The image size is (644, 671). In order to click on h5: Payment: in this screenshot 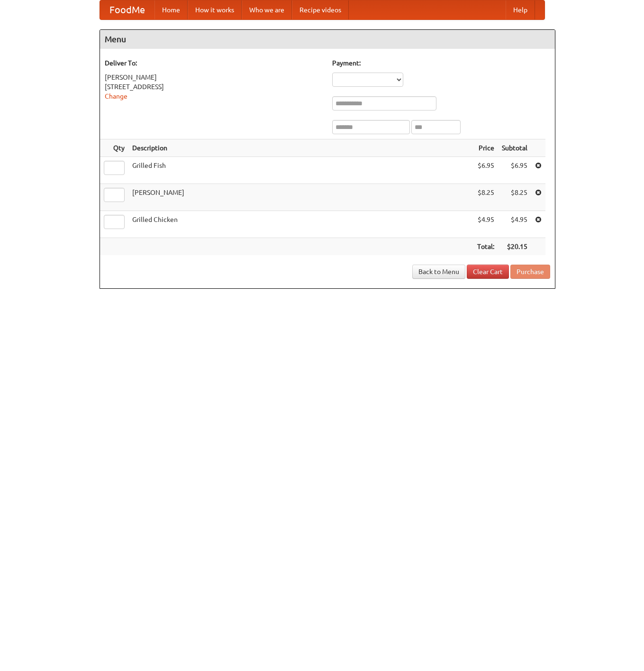, I will do `click(442, 63)`.